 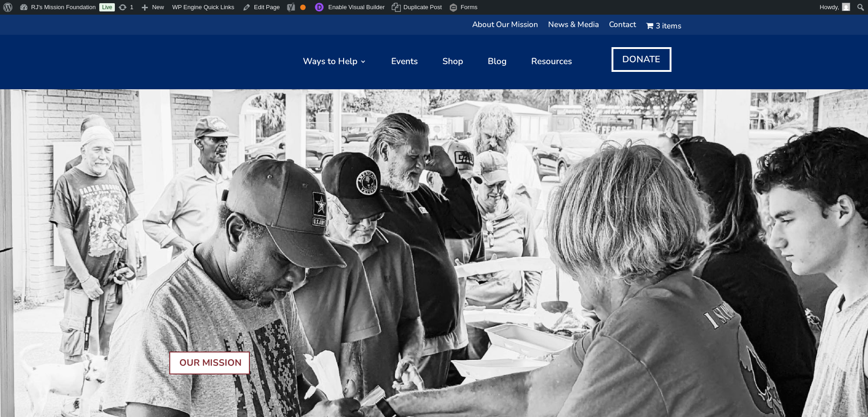 I want to click on a: Resources, so click(x=552, y=61).